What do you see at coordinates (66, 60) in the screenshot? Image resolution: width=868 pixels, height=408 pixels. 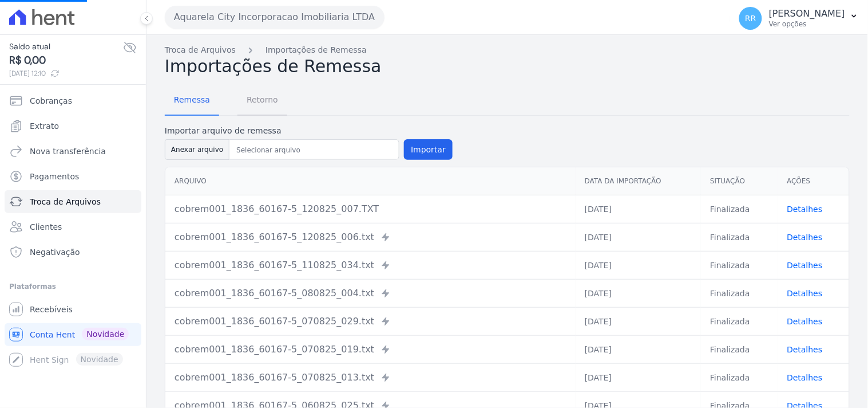 I see `span: R$ 0,00` at bounding box center [66, 60].